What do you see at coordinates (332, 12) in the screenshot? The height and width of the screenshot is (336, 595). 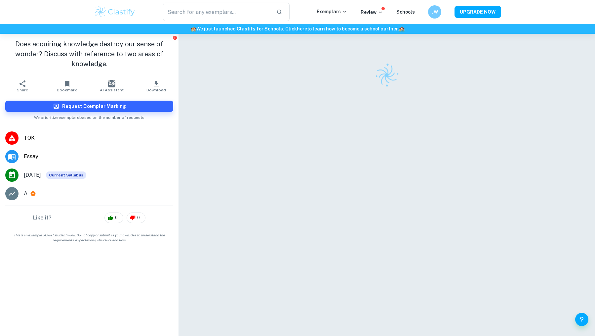 I see `p: Exemplars` at bounding box center [332, 12].